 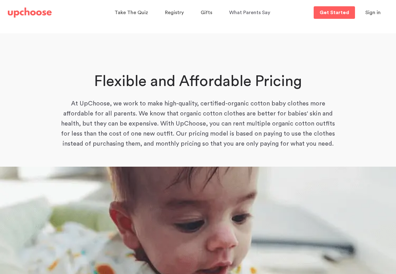 I want to click on span: Registry, so click(x=175, y=13).